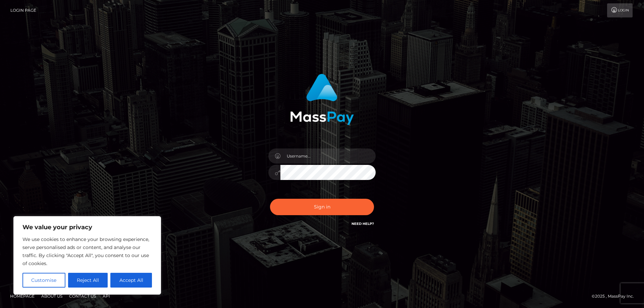  Describe the element at coordinates (620, 10) in the screenshot. I see `a: Login` at that location.